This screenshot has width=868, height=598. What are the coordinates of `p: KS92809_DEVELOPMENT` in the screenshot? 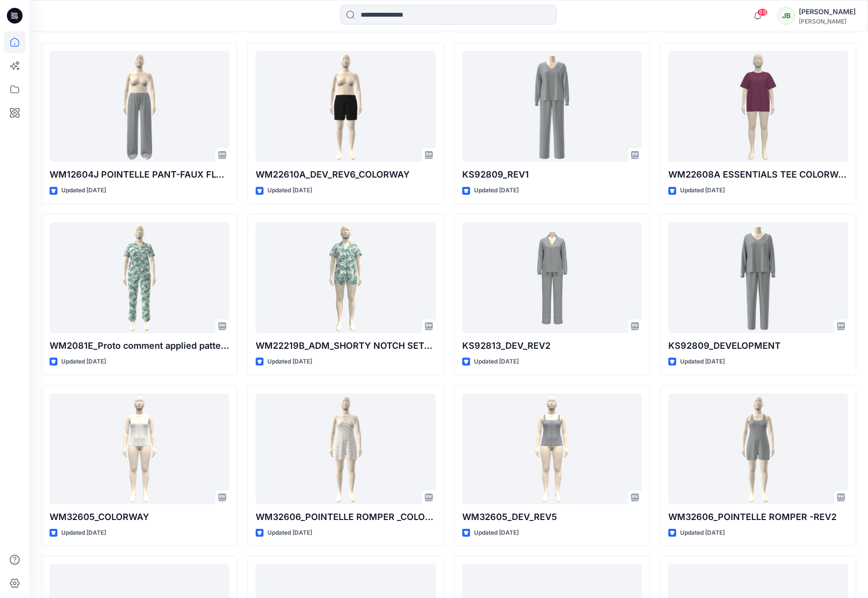 It's located at (758, 346).